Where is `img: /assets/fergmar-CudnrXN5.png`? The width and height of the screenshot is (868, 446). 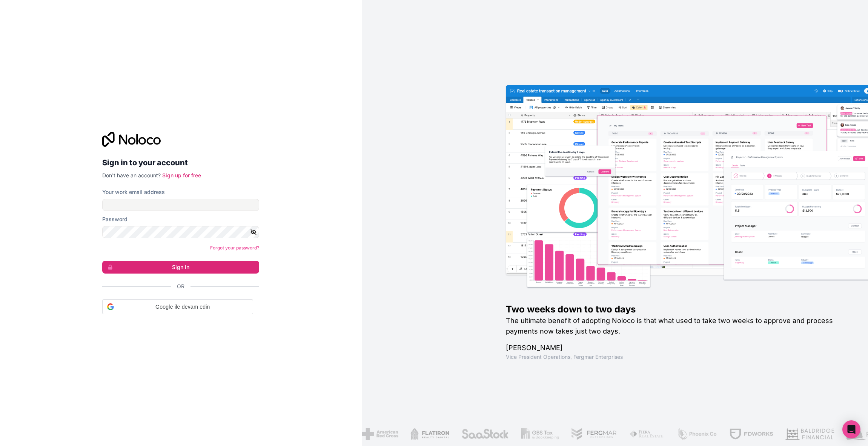 img: /assets/fergmar-CudnrXN5.png is located at coordinates (594, 434).